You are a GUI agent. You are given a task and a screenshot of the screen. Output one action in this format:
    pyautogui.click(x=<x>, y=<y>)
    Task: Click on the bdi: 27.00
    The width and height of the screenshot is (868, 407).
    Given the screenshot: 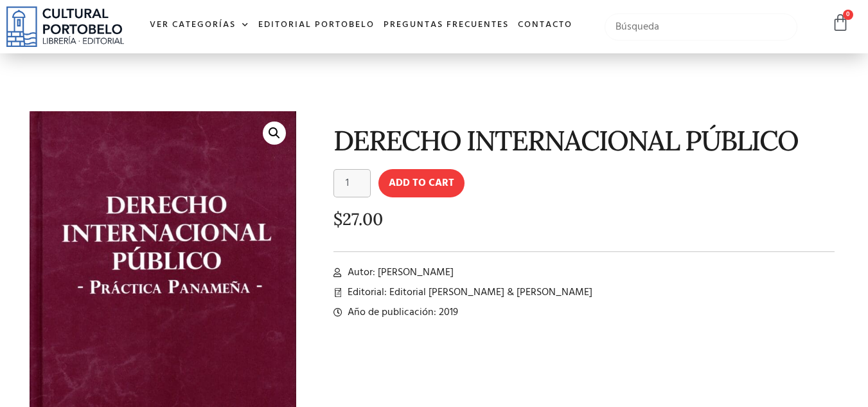 What is the action you would take?
    pyautogui.click(x=358, y=219)
    